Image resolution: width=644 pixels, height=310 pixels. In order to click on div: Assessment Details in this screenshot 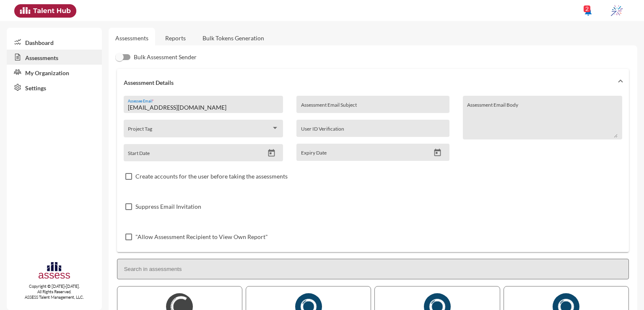, I will do `click(373, 174)`.